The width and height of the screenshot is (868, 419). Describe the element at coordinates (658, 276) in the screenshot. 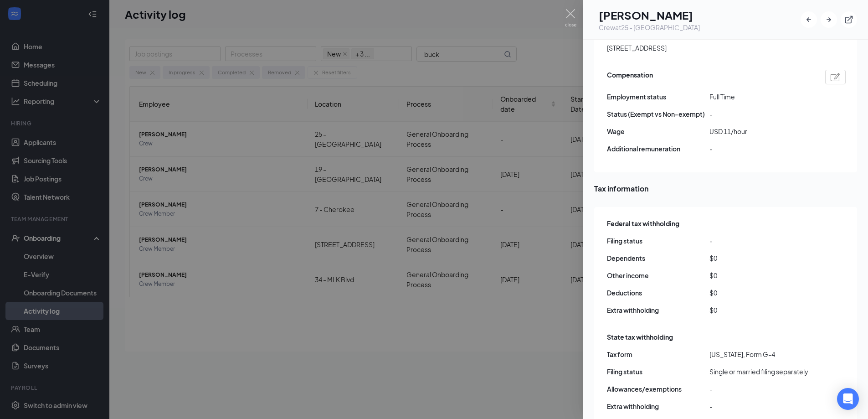

I see `span: Other income` at that location.